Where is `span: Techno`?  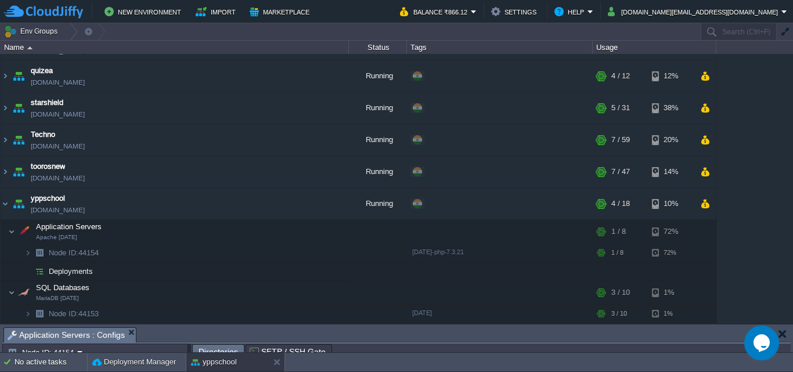 span: Techno is located at coordinates (43, 135).